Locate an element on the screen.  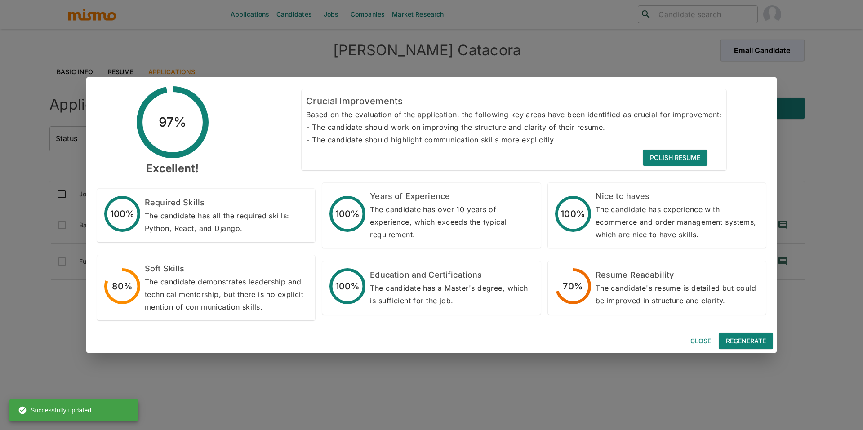
h6: Education and Certifications is located at coordinates (451, 275).